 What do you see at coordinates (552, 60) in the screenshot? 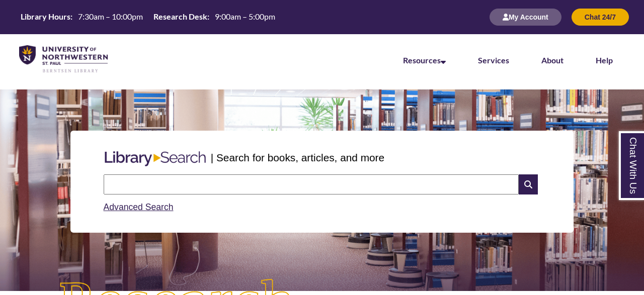
I see `a: About` at bounding box center [552, 60].